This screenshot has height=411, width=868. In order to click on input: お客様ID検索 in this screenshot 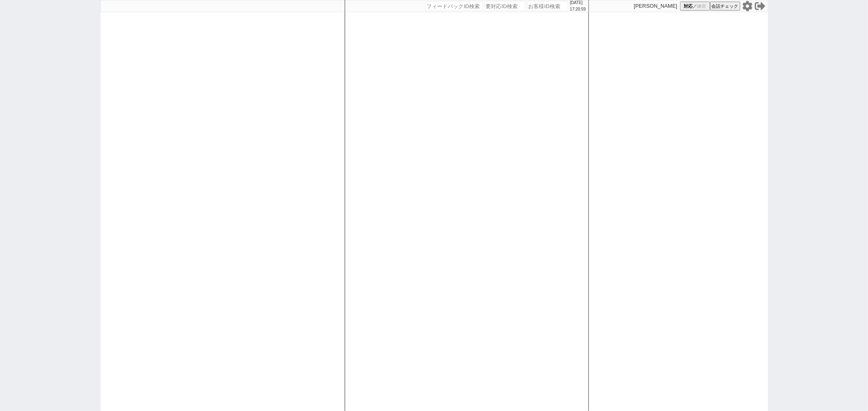, I will do `click(548, 6)`.